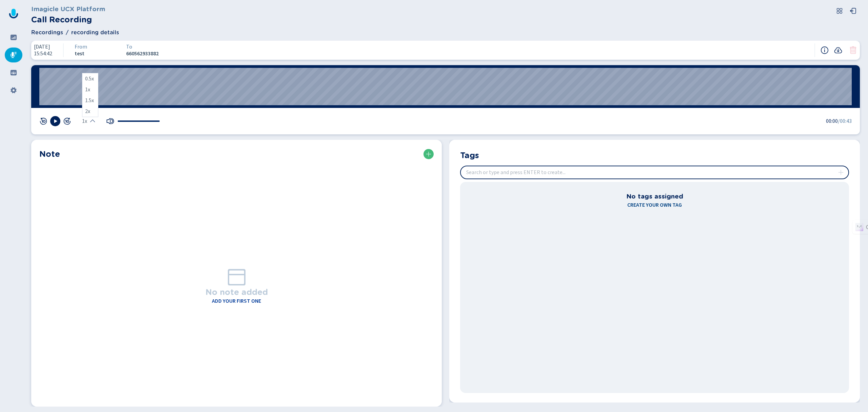 This screenshot has width=868, height=412. What do you see at coordinates (110, 121) in the screenshot?
I see `button: Mute` at bounding box center [110, 121].